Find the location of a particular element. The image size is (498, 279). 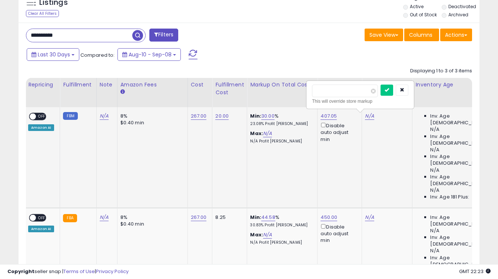

div: Fulfillment is located at coordinates (78, 84).